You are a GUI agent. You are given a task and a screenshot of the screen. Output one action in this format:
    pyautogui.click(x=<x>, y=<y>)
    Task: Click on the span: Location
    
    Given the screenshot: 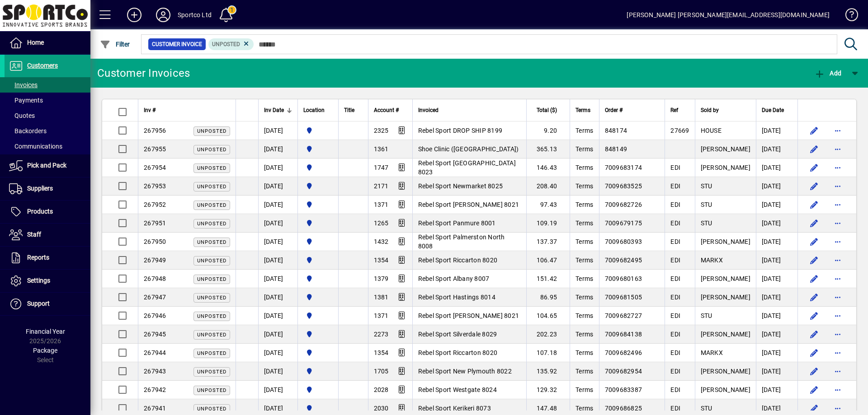 What is the action you would take?
    pyautogui.click(x=314, y=110)
    